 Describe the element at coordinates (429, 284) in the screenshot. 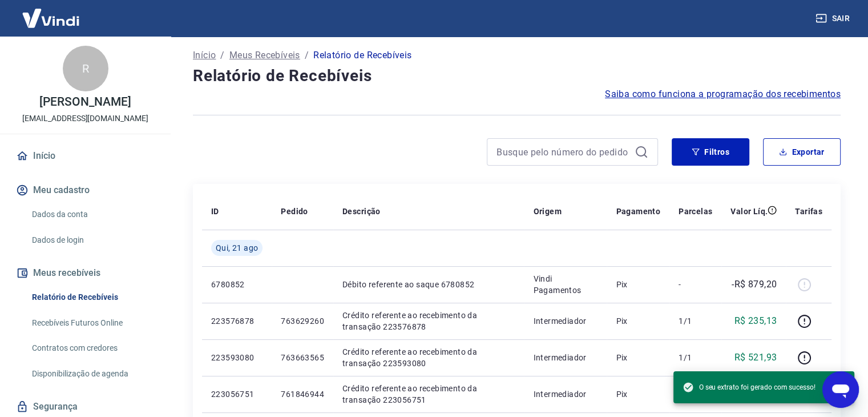

I see `p: Débito referente ao saque 6780852` at that location.